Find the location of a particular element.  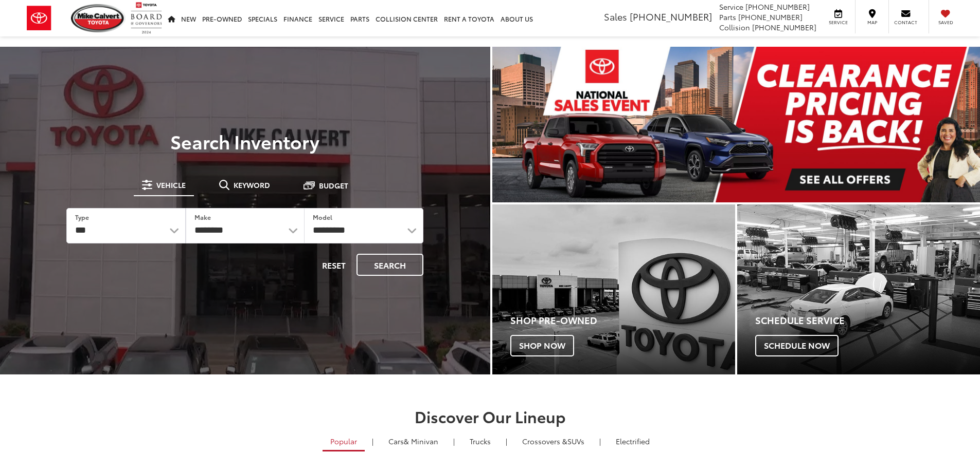

a: Popular is located at coordinates (344, 442).